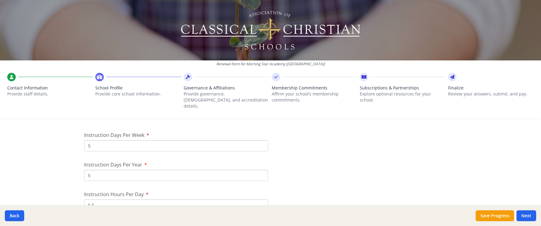 This screenshot has width=541, height=226. What do you see at coordinates (226, 88) in the screenshot?
I see `span: Governance & Affiliations` at bounding box center [226, 88].